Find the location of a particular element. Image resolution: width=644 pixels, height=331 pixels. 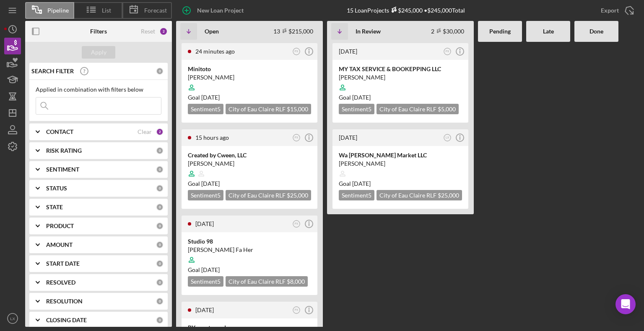

time: 08/18/2025 is located at coordinates (210, 183).